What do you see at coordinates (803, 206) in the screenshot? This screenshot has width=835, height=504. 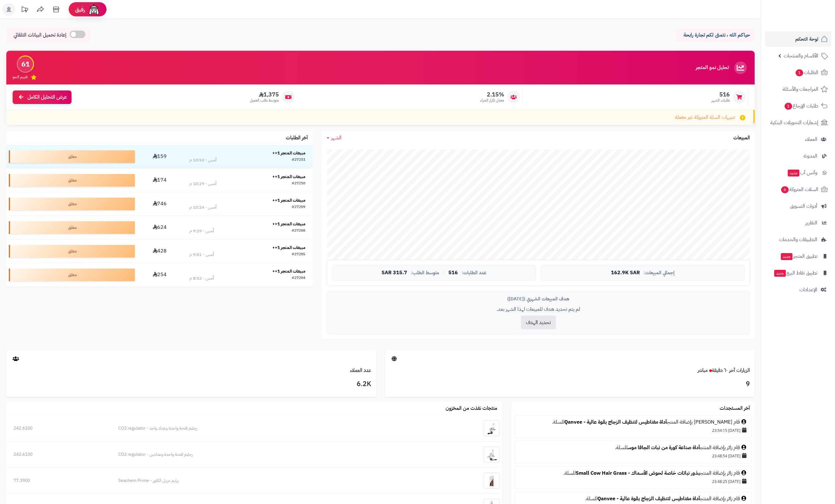 I see `span: أدوات التسويق` at bounding box center [803, 206].